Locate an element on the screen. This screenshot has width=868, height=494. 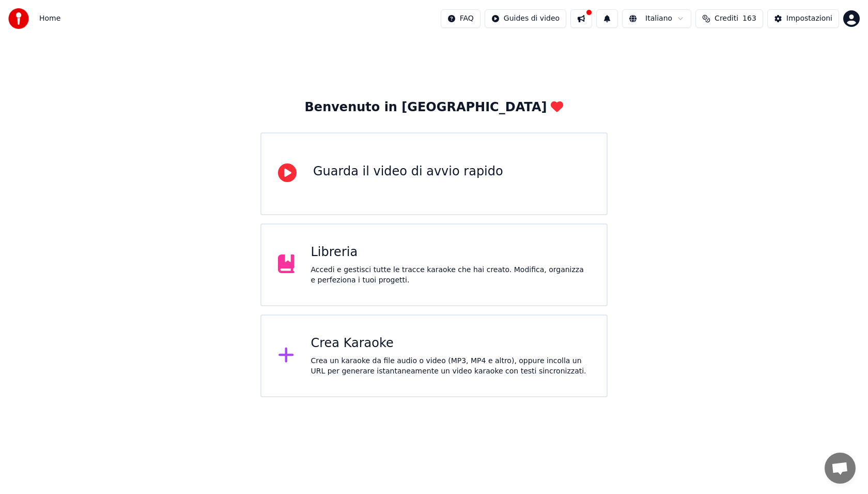
div: Crea Karaoke is located at coordinates (451, 343).